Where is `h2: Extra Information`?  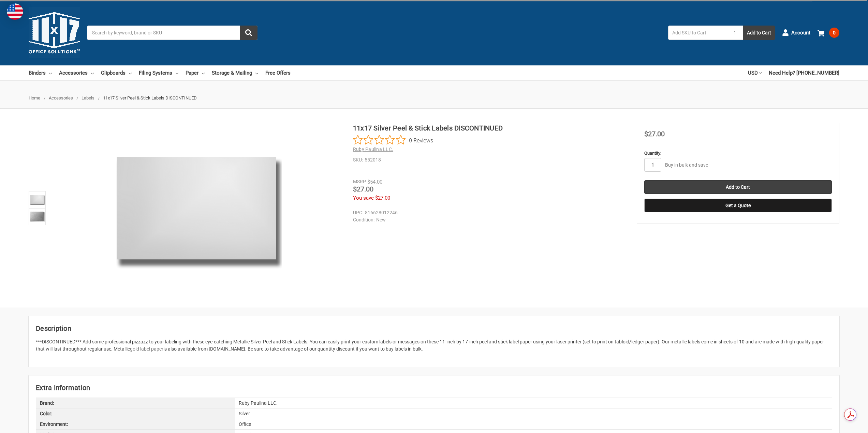
h2: Extra Information is located at coordinates (434, 388).